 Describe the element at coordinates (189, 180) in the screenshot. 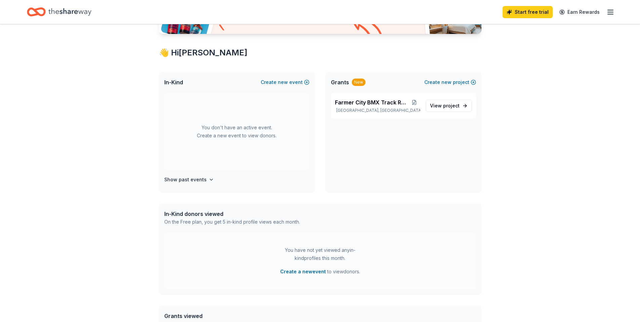

I see `button: Show past events` at that location.